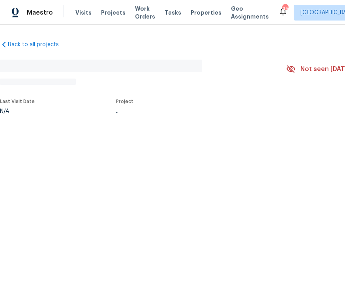 This screenshot has height=287, width=345. I want to click on span: Geo Assignments, so click(250, 13).